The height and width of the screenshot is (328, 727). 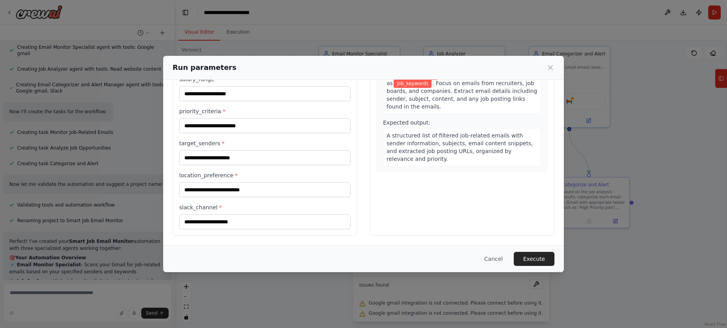 I want to click on button: Cancel, so click(x=493, y=259).